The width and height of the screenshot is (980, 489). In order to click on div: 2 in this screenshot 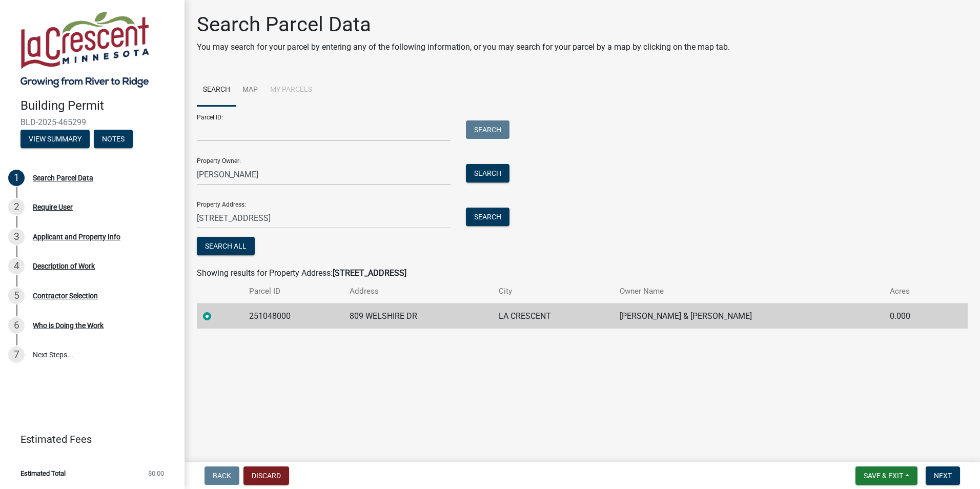, I will do `click(16, 207)`.